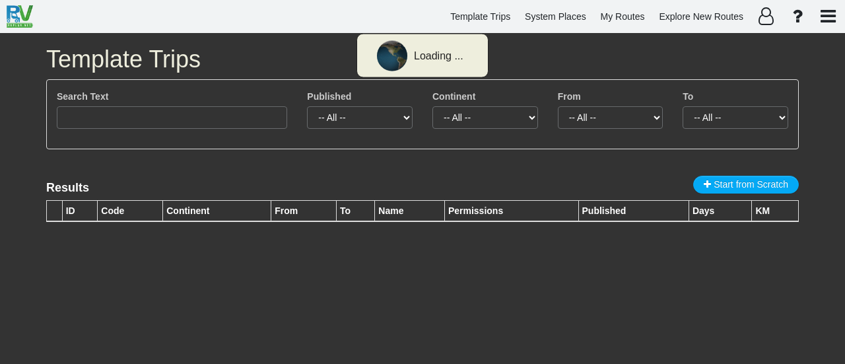 The width and height of the screenshot is (845, 364). Describe the element at coordinates (688, 96) in the screenshot. I see `label: To` at that location.